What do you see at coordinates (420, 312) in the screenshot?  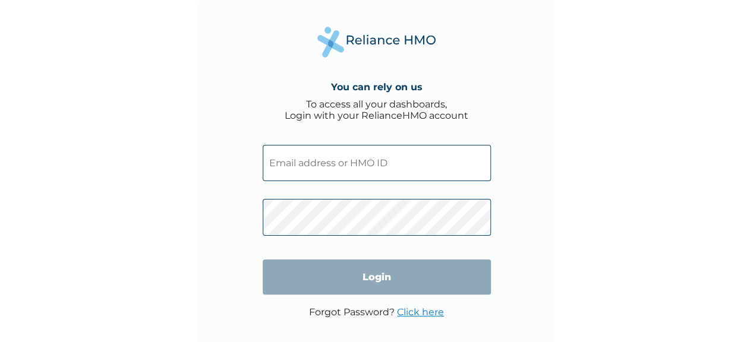 I see `a: Click here` at bounding box center [420, 312].